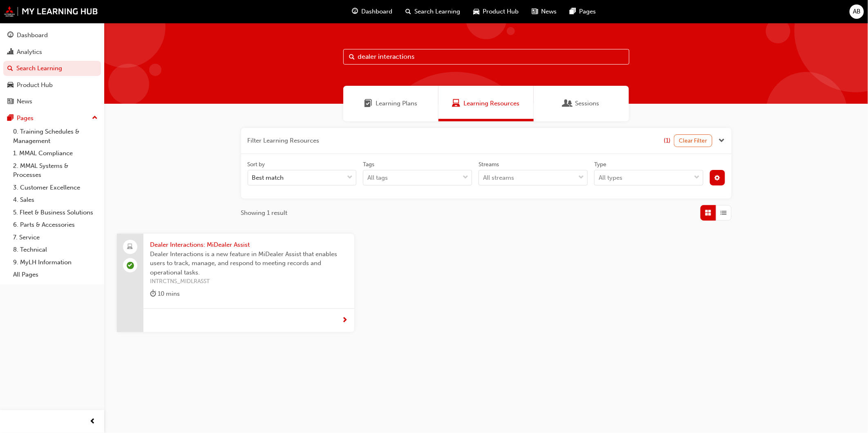  What do you see at coordinates (722, 140) in the screenshot?
I see `button: Close the filter` at bounding box center [722, 140].